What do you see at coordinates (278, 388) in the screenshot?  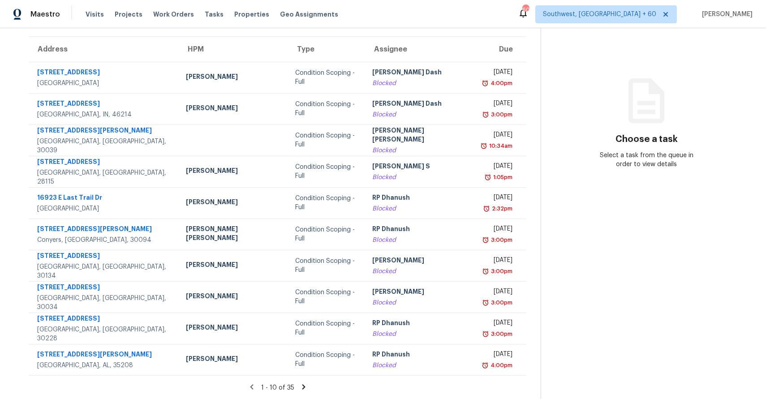 I see `span: 1 - 10 of 35` at bounding box center [278, 388].